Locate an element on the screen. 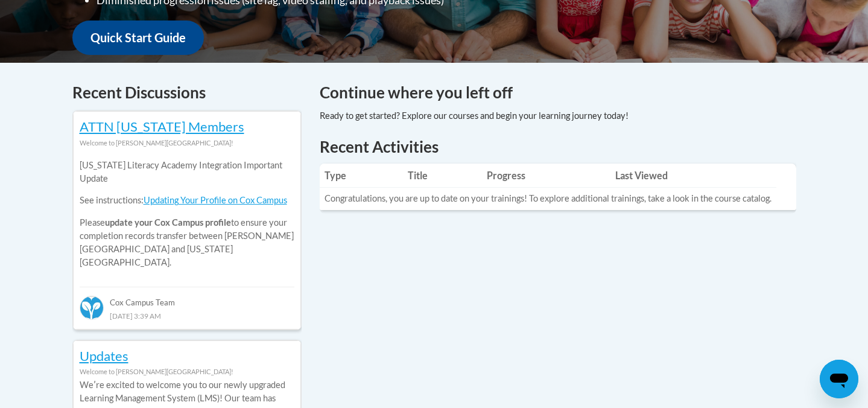  th: Progress is located at coordinates (546, 176).